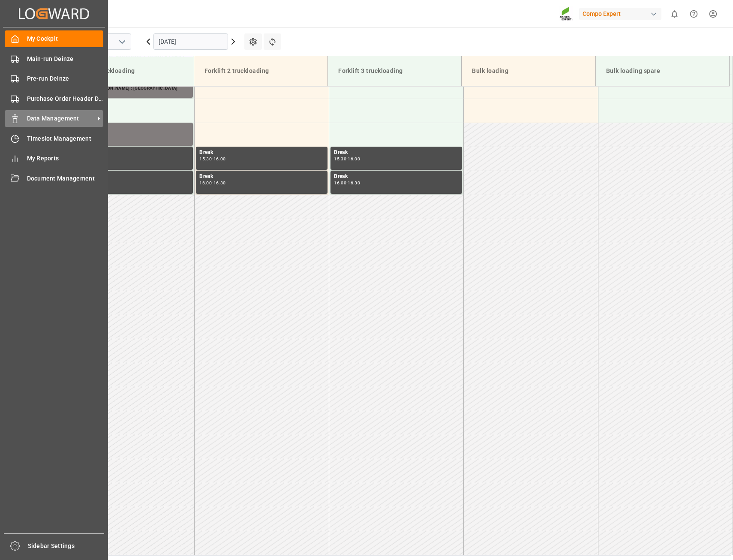 This screenshot has height=560, width=733. What do you see at coordinates (65, 138) in the screenshot?
I see `span: Timeslot Management` at bounding box center [65, 138].